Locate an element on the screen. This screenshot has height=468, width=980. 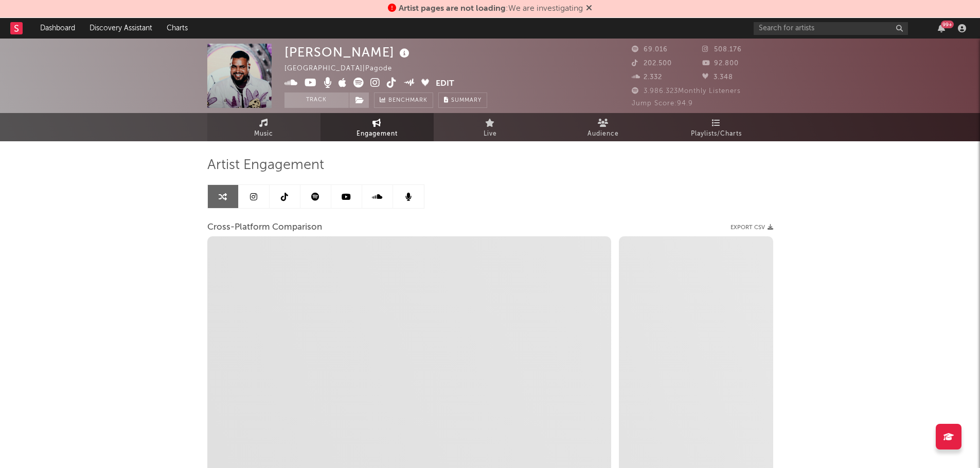
a: Music is located at coordinates (264, 127).